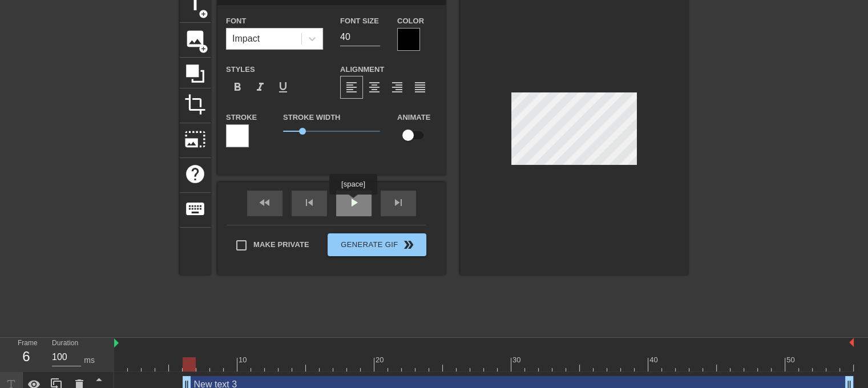  I want to click on span: fast_rewind, so click(265, 203).